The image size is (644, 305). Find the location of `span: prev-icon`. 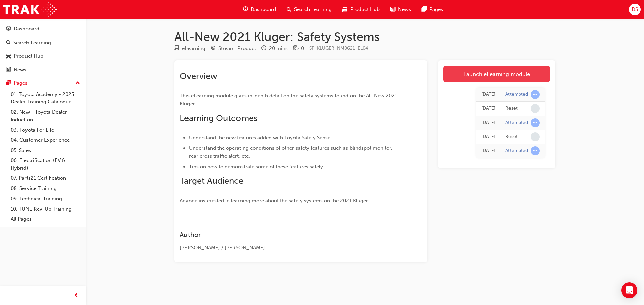

span: prev-icon is located at coordinates (76, 296).